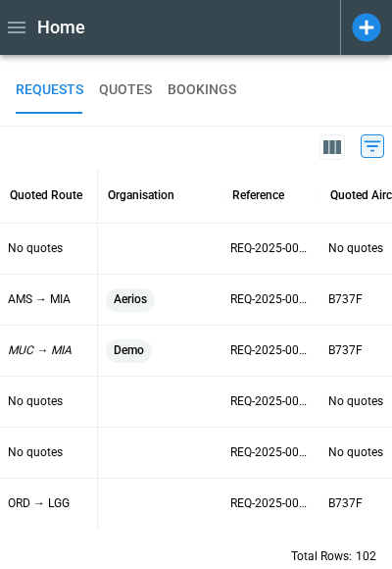  What do you see at coordinates (39, 503) in the screenshot?
I see `p: ORD → LGG` at bounding box center [39, 503].